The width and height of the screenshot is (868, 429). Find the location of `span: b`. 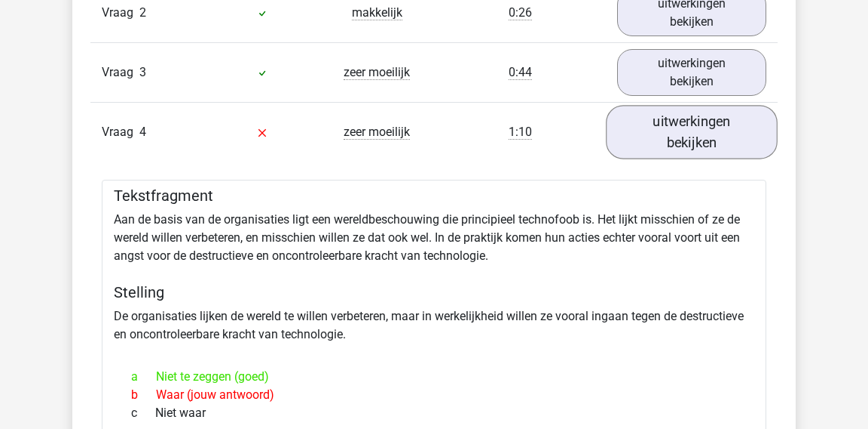

span: b is located at coordinates (143, 394).